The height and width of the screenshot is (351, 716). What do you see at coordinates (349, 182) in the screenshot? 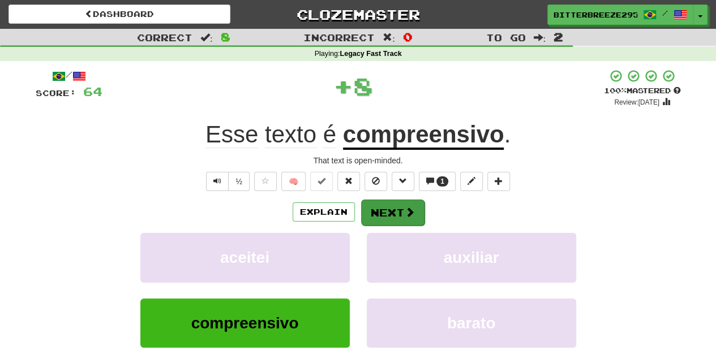
I see `button: Reset to 0% Mastered (alt+r)` at bounding box center [349, 182].